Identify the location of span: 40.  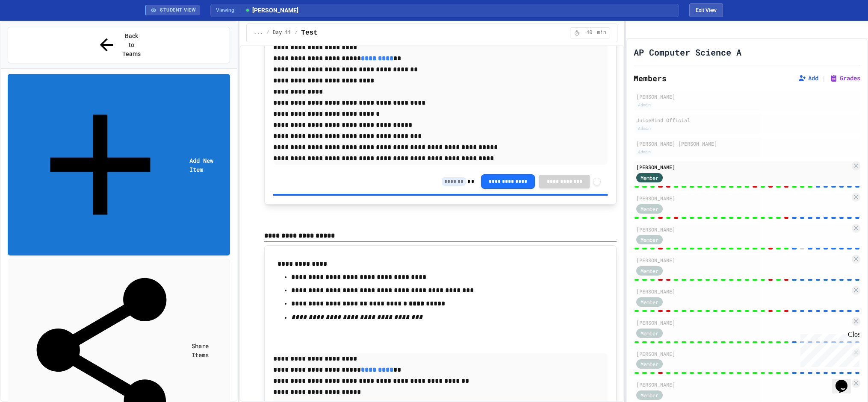
(589, 33).